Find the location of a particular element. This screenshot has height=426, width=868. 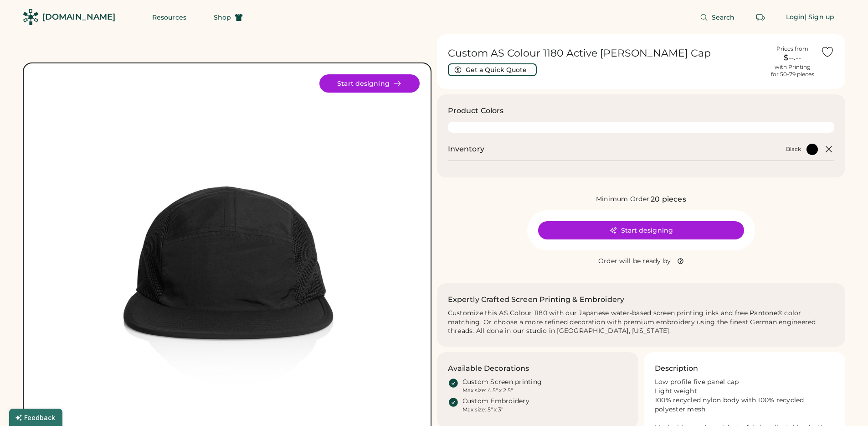

h3: Description is located at coordinates (676, 369).